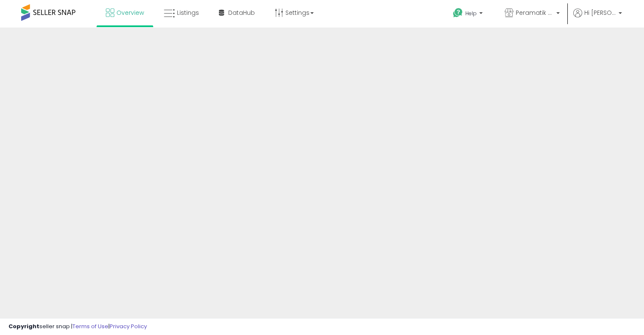 The height and width of the screenshot is (335, 644). Describe the element at coordinates (130, 13) in the screenshot. I see `span: Overview` at that location.